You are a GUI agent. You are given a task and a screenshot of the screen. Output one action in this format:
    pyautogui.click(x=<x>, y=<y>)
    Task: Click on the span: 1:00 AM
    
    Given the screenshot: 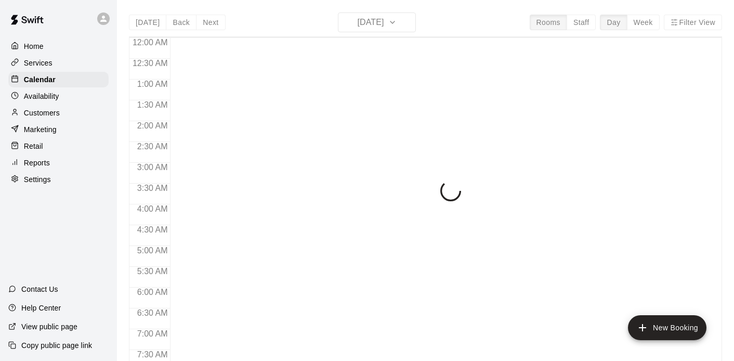 What is the action you would take?
    pyautogui.click(x=152, y=84)
    